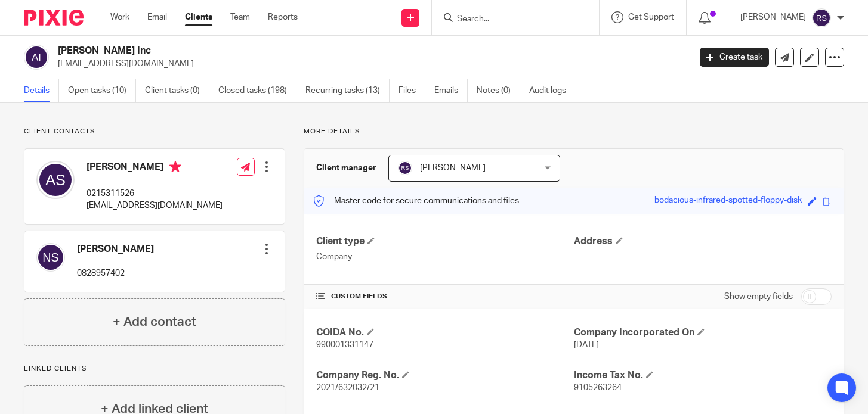 This screenshot has height=414, width=868. What do you see at coordinates (175, 167) in the screenshot?
I see `i: Primary` at bounding box center [175, 167].